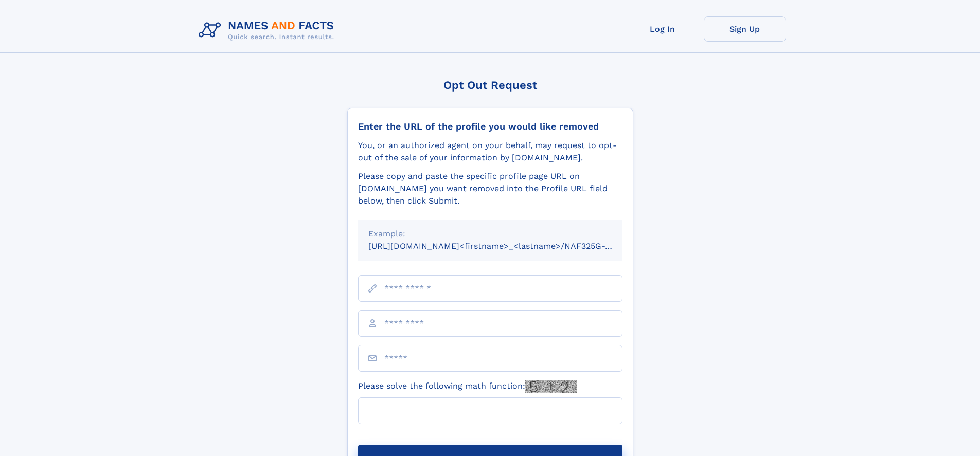 This screenshot has height=456, width=980. What do you see at coordinates (490, 234) in the screenshot?
I see `div: Example:` at bounding box center [490, 234].